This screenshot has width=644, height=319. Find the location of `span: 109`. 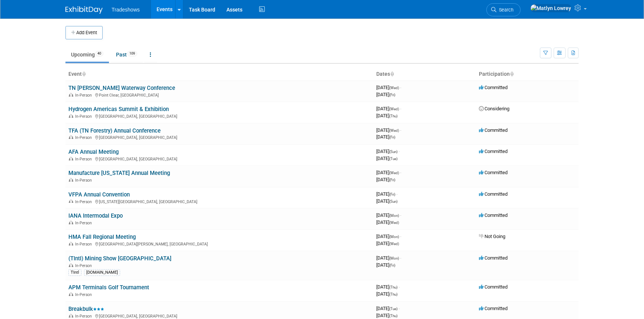

span: 109 is located at coordinates (132, 53).